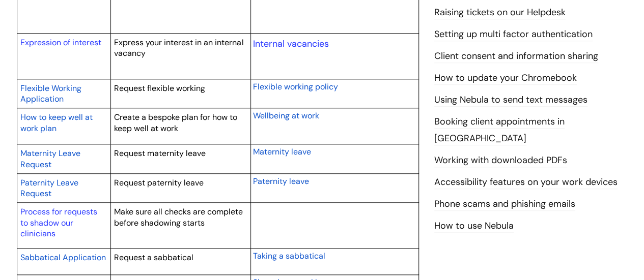 The height and width of the screenshot is (280, 644). Describe the element at coordinates (178, 217) in the screenshot. I see `span: Make sure all checks are complete before shadowing starts` at that location.